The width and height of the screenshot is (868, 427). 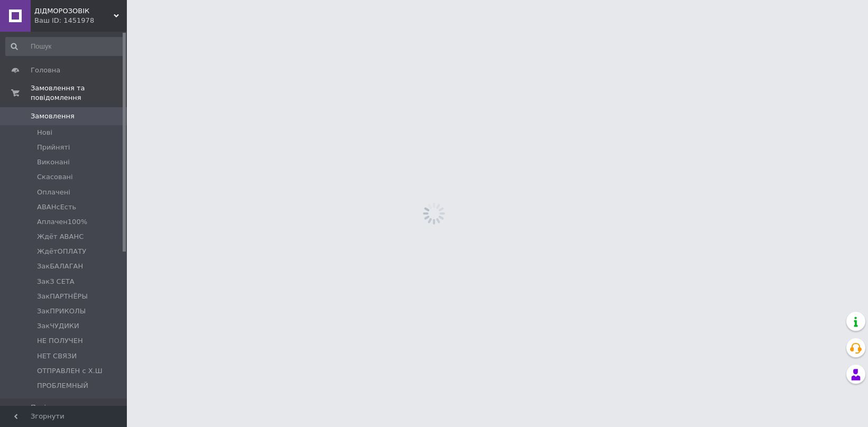 I want to click on span: Аплачен100%, so click(x=62, y=222).